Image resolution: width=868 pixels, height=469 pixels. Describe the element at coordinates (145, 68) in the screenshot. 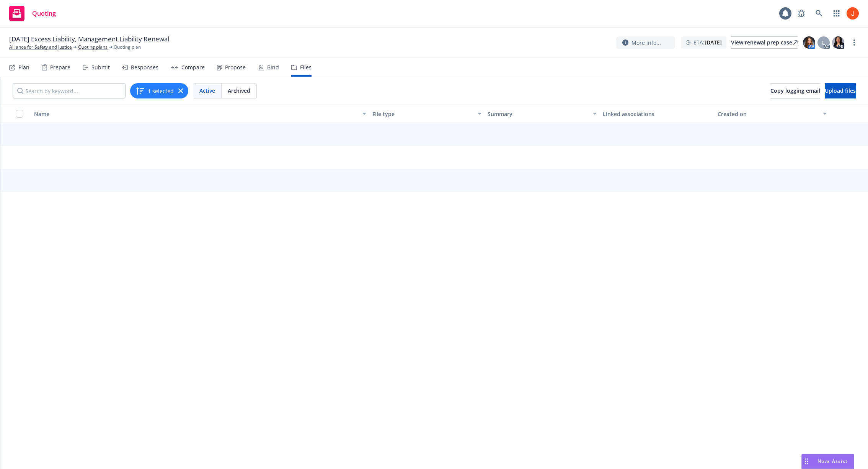

I see `div: Responses` at that location.